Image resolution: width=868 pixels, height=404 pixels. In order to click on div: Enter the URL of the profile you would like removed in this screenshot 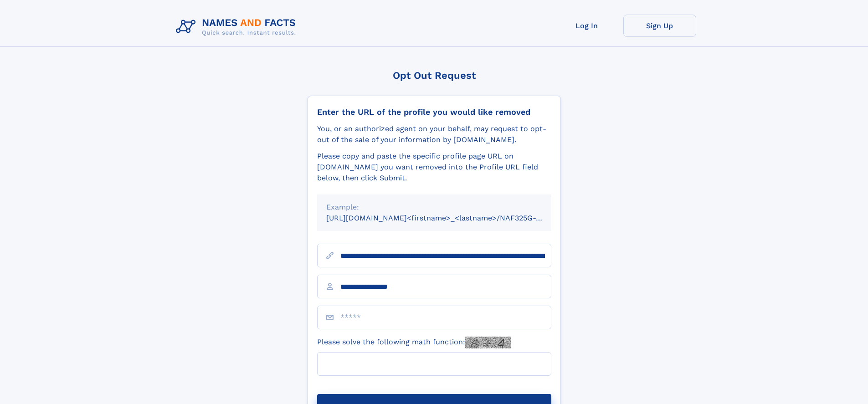, I will do `click(434, 112)`.